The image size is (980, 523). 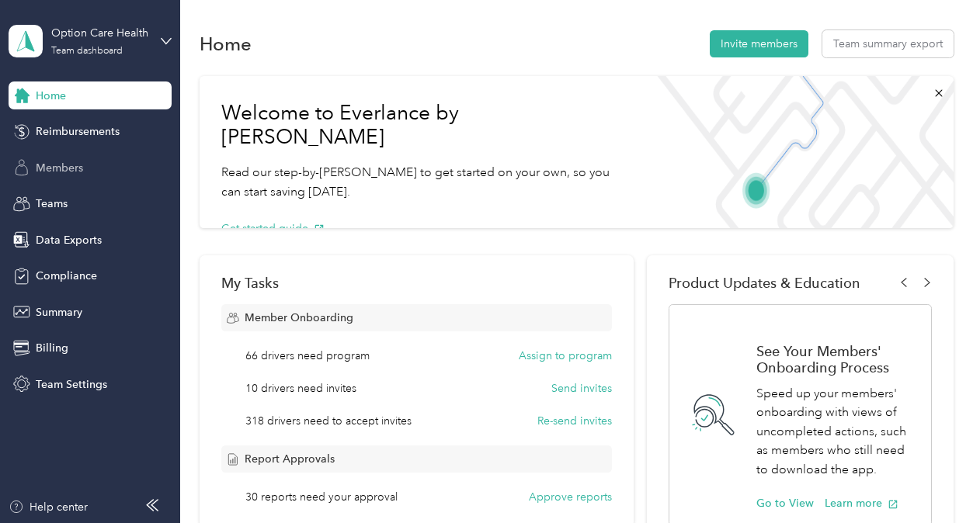 What do you see at coordinates (835, 432) in the screenshot?
I see `p: Speed up your members' onboarding with views of uncompleted actions, such as members who still ne...` at bounding box center [835, 432].